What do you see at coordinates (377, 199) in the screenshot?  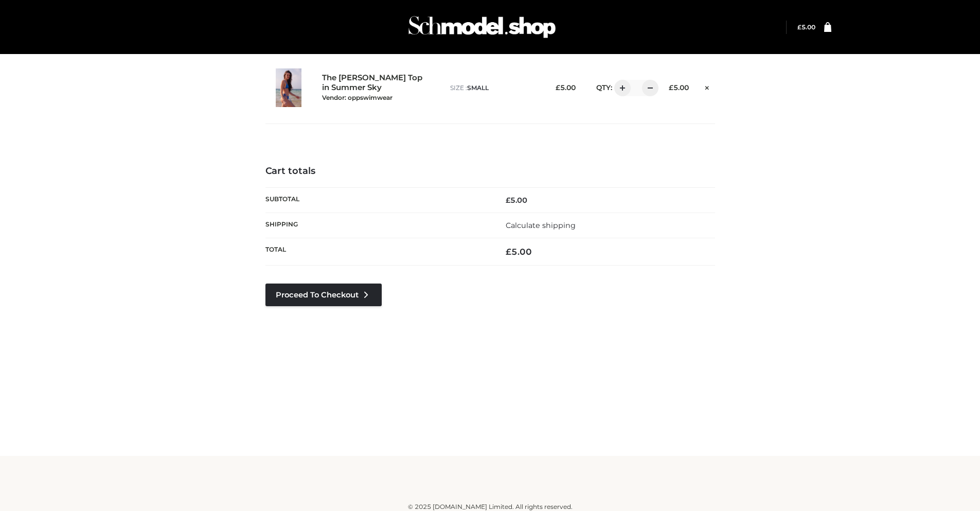 I see `th: Subtotal` at bounding box center [377, 199].